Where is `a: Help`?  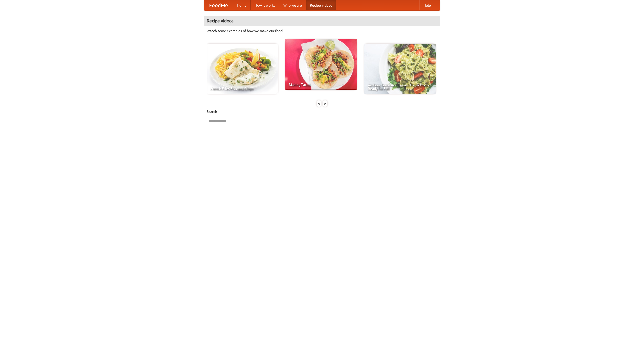
a: Help is located at coordinates (427, 5).